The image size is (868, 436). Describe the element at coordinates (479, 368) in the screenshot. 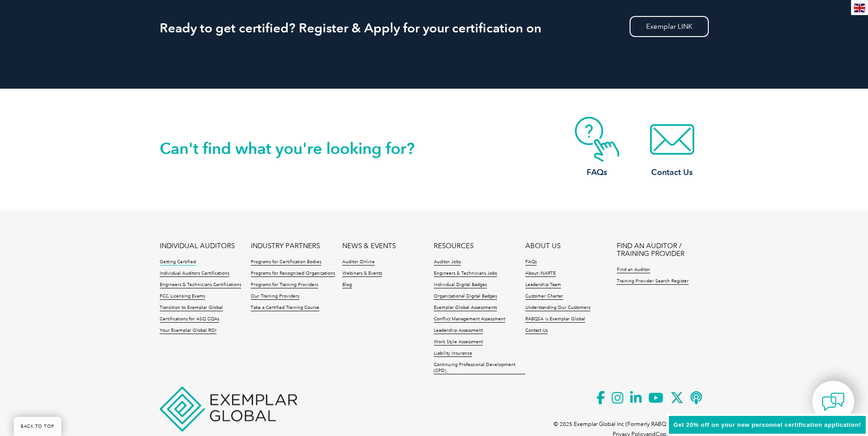

I see `a: Continuing Professional Development (CPD)` at that location.